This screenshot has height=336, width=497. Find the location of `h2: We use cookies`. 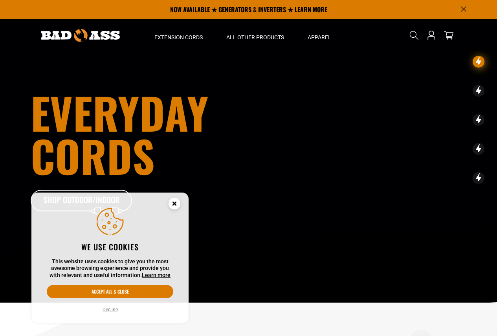

h2: We use cookies is located at coordinates (110, 247).